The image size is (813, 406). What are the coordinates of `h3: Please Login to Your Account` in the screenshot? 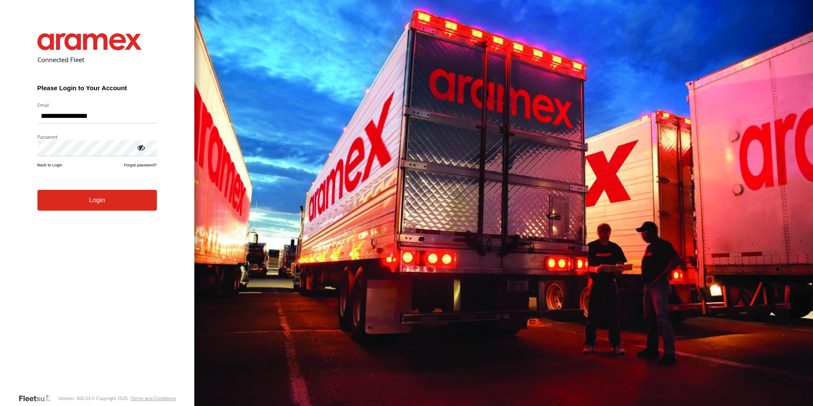 It's located at (97, 88).